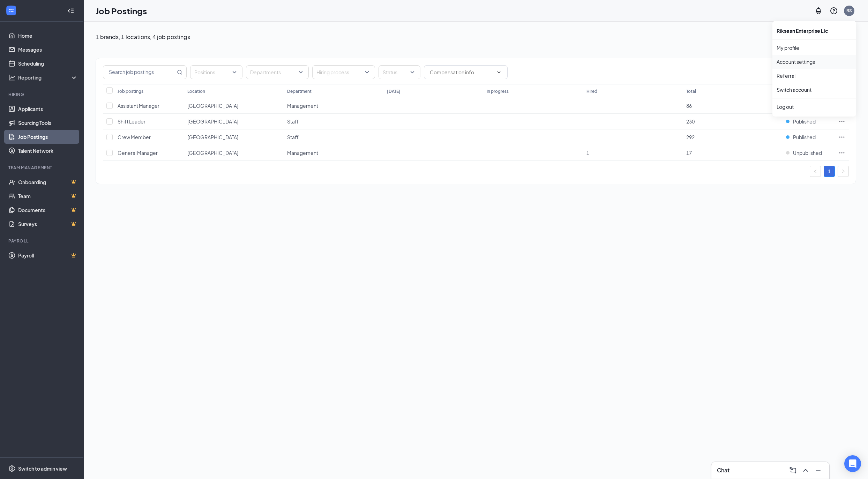  Describe the element at coordinates (48, 255) in the screenshot. I see `a: PayrollCrown` at that location.